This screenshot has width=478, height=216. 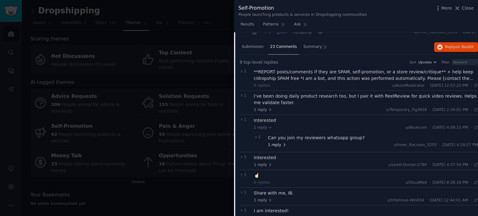 I want to click on span: top-level, so click(x=253, y=62).